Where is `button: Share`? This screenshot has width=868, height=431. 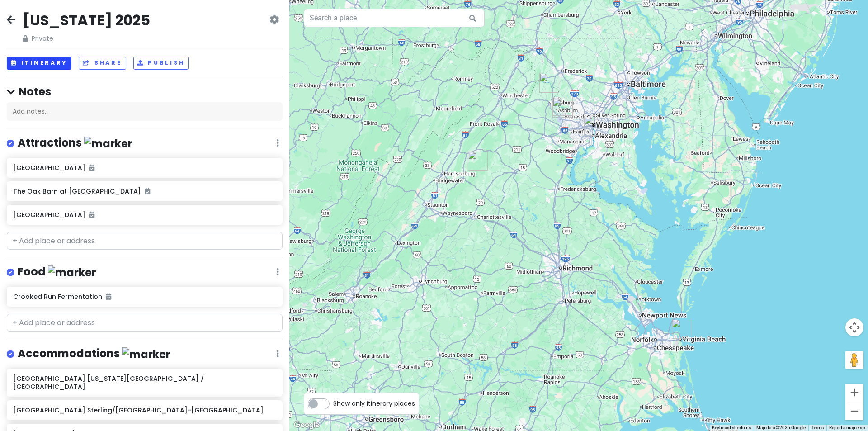
button: Share is located at coordinates (102, 63).